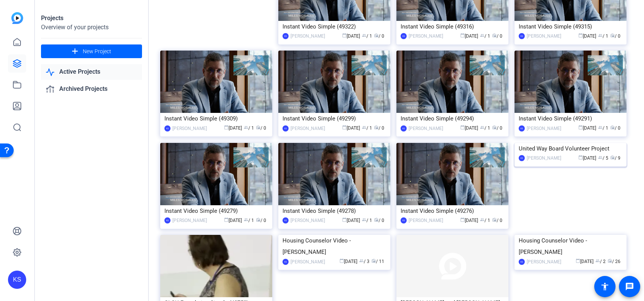 The width and height of the screenshot is (644, 301). Describe the element at coordinates (17, 18) in the screenshot. I see `img: blue-gradient.svg` at that location.